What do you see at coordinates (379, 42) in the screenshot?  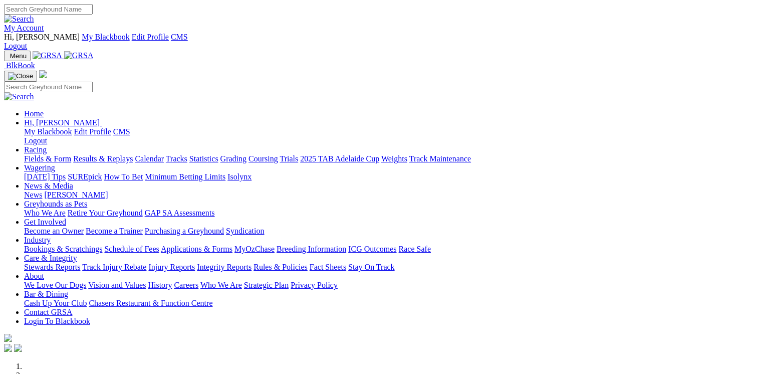 I see `div: My Account` at bounding box center [379, 42].